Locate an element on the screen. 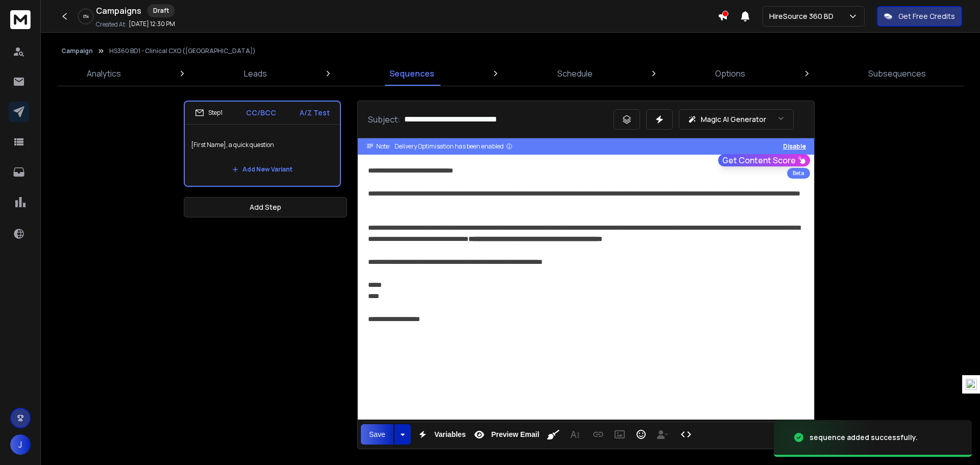 The image size is (980, 465). li: Step1CC/BCCA/Z Test[First Name], a quick questionAdd New Variant is located at coordinates (262, 144).